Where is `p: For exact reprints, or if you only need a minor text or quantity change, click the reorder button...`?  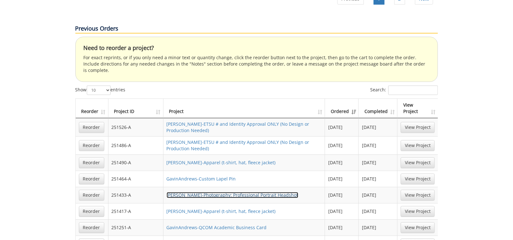
p: For exact reprints, or if you only need a minor text or quantity change, click the reorder button... is located at coordinates (257, 64).